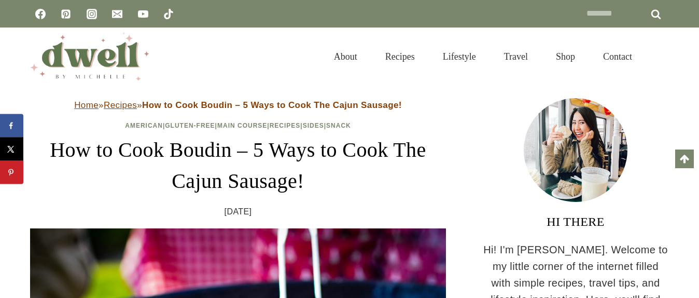 The image size is (699, 298). Describe the element at coordinates (576, 221) in the screenshot. I see `h3: HI THERE` at that location.